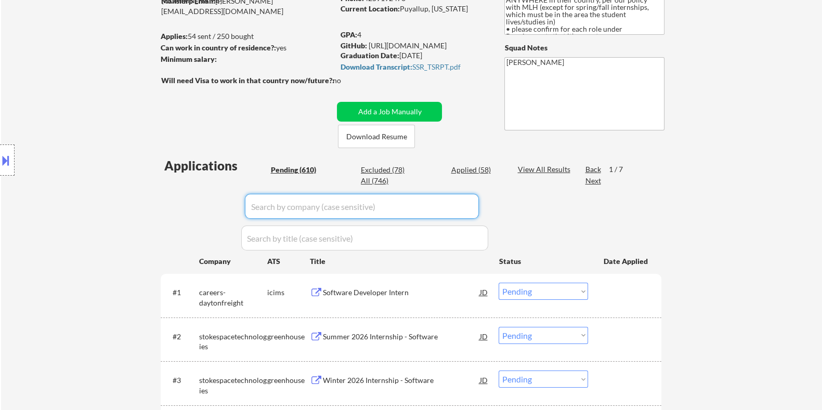 The height and width of the screenshot is (410, 822). What do you see at coordinates (401, 381) in the screenshot?
I see `div: Winter 2026 Internship - Software` at bounding box center [401, 381].